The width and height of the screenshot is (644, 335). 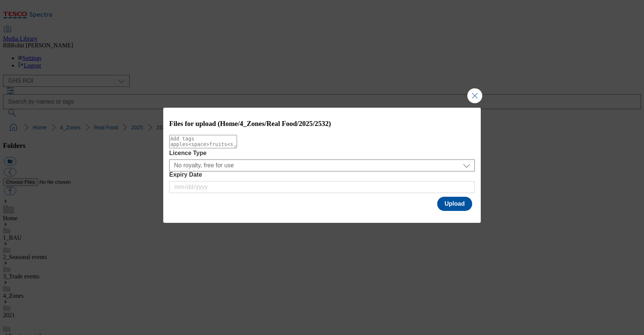 What do you see at coordinates (322, 175) in the screenshot?
I see `label: Expiry Date` at bounding box center [322, 175].